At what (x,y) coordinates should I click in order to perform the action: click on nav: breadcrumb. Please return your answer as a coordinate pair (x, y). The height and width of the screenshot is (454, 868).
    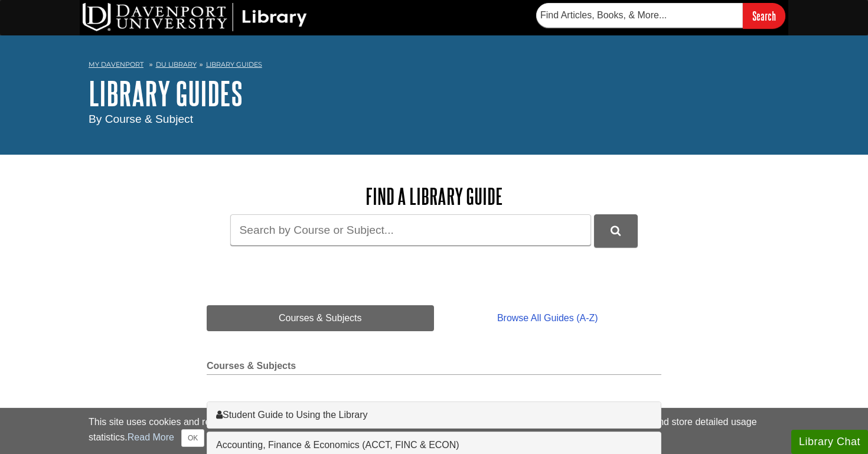
    Looking at the image, I should click on (434, 66).